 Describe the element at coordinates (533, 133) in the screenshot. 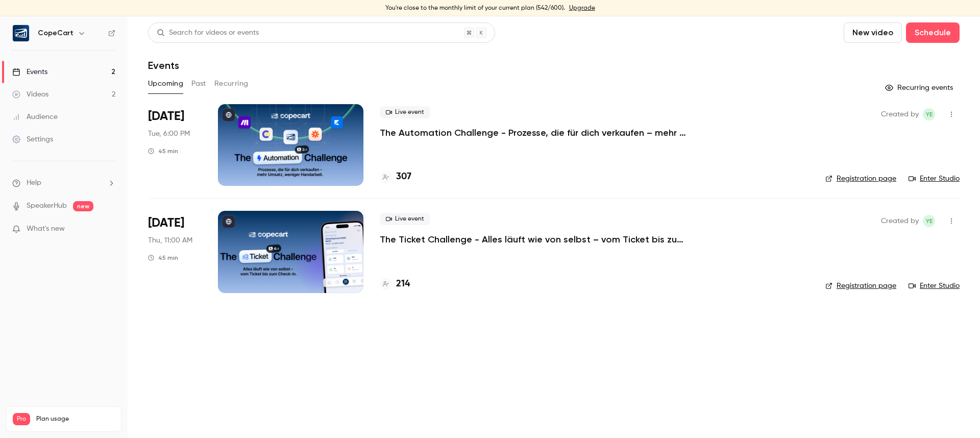

I see `a: The Automation Challenge - Prozesse, die für dich verkaufen – mehr Umsatz, weniger Handarbeit` at that location.